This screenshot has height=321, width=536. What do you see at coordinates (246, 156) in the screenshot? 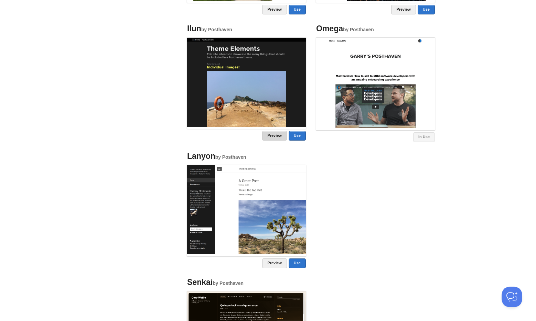
I see `h4: Lanyon` at bounding box center [246, 156].